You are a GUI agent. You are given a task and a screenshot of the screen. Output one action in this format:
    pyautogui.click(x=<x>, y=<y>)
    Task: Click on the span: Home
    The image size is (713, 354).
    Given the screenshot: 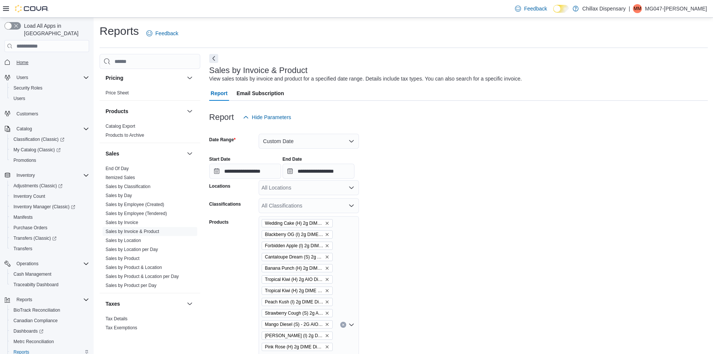 What is the action you would take?
    pyautogui.click(x=51, y=62)
    